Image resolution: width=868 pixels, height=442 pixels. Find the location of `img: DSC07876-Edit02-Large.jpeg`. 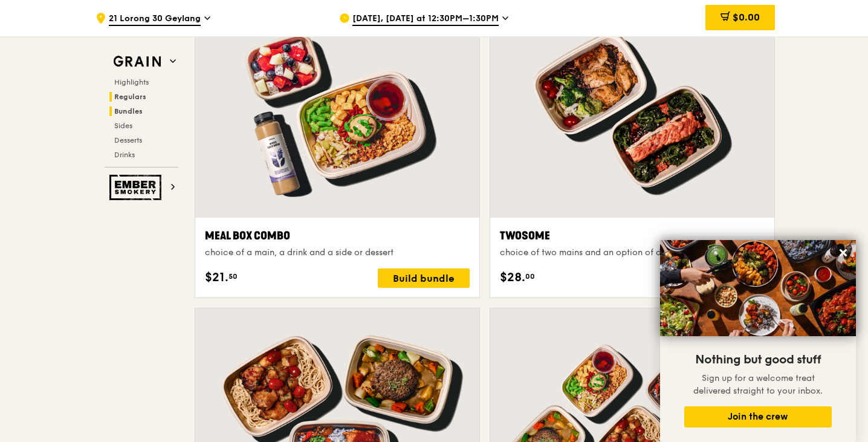

img: DSC07876-Edit02-Large.jpeg is located at coordinates (758, 288).